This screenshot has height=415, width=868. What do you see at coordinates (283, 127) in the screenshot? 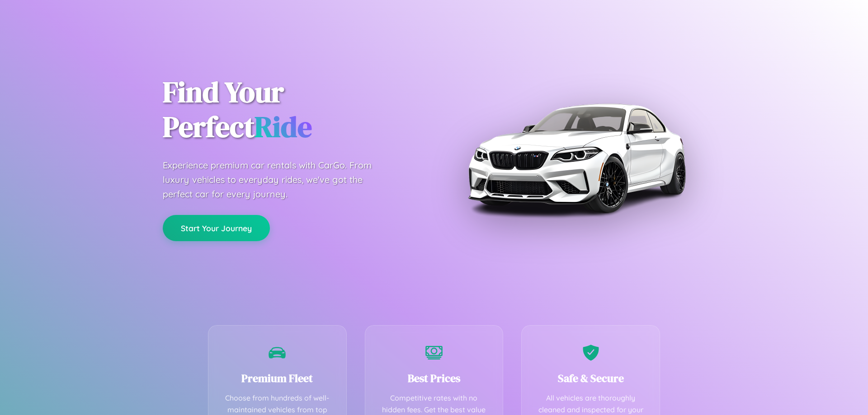
I see `span: Ride` at bounding box center [283, 127].